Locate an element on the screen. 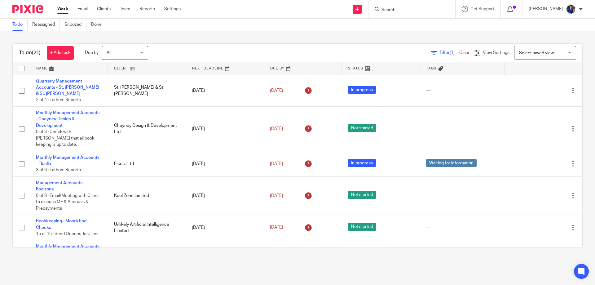 This screenshot has height=285, width=595. span: Filter is located at coordinates (449, 53).